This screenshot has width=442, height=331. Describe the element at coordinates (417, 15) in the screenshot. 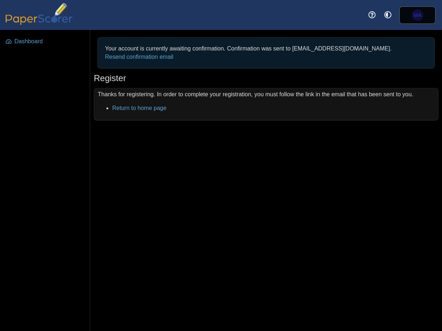

I see `a: Mohammad Alasmary` at that location.